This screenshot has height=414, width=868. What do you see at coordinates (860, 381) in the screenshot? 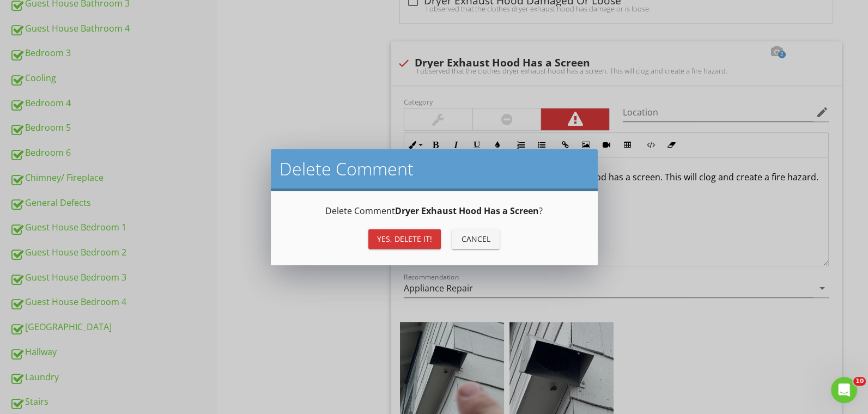
I see `span: 10` at bounding box center [860, 381].